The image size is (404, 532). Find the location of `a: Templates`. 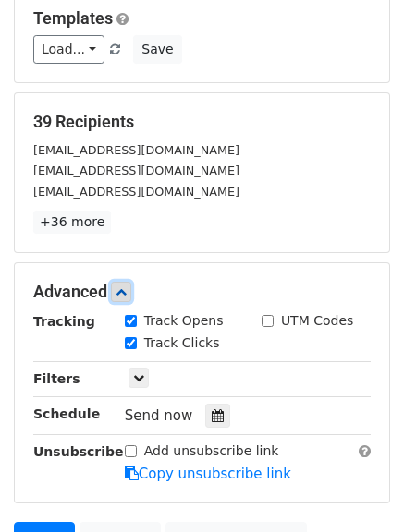

a: Templates is located at coordinates (73, 18).